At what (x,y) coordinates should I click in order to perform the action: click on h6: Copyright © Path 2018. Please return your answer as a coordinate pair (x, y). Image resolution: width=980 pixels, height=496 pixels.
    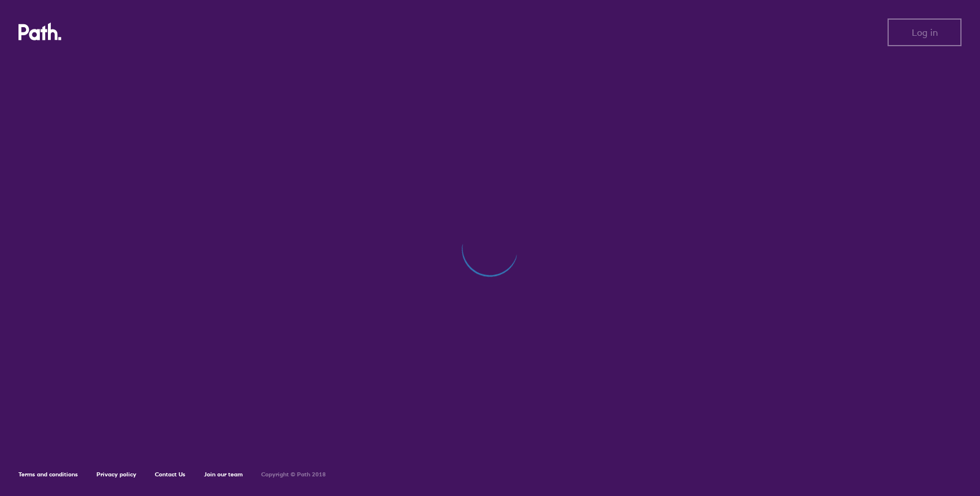
    Looking at the image, I should click on (293, 475).